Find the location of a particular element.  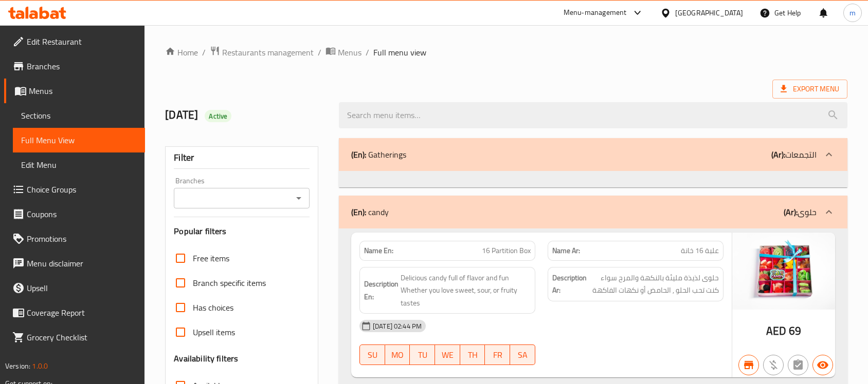

span: Upsell items is located at coordinates (214, 333).